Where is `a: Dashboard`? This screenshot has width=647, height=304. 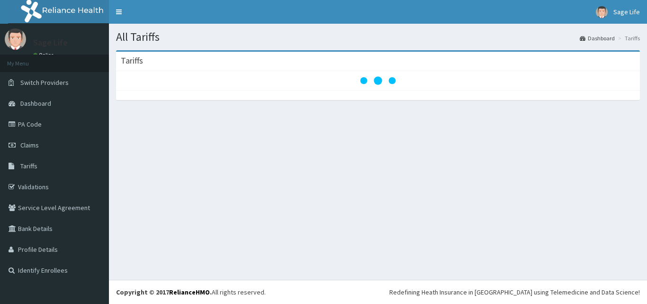
a: Dashboard is located at coordinates (597, 38).